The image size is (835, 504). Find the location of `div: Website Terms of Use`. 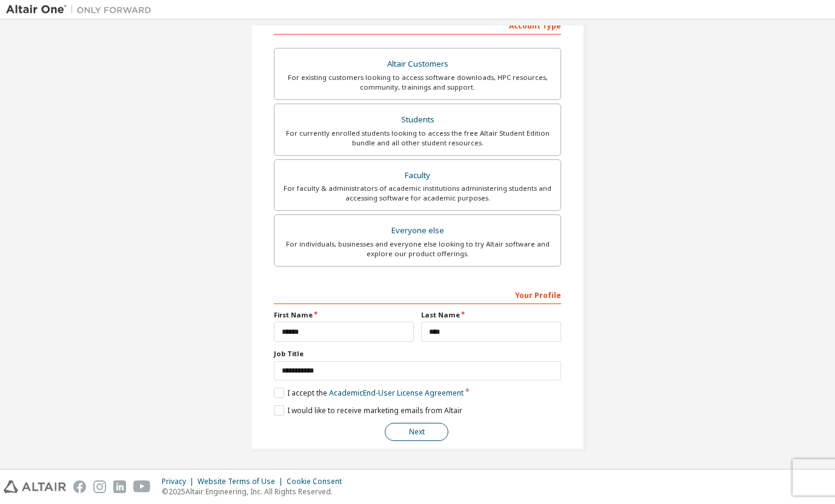

div: Website Terms of Use is located at coordinates (242, 481).